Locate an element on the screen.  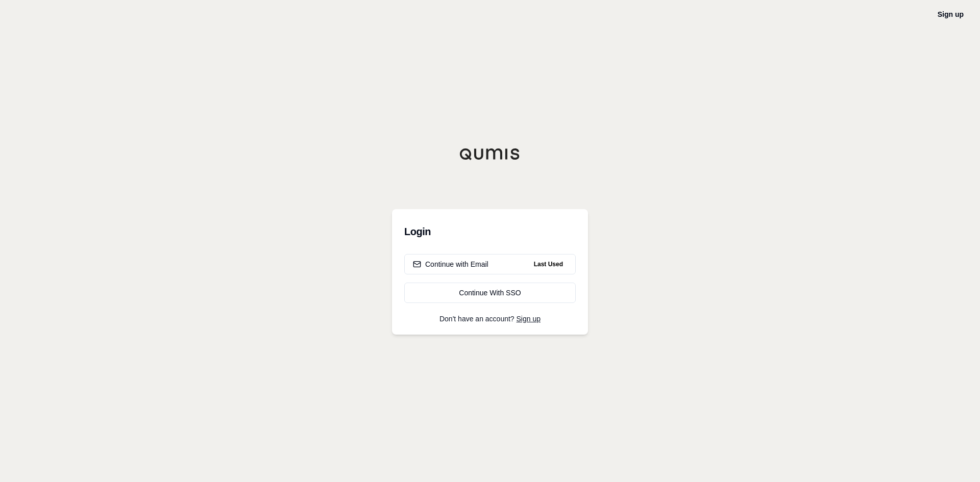
span: Last Used is located at coordinates (549, 264).